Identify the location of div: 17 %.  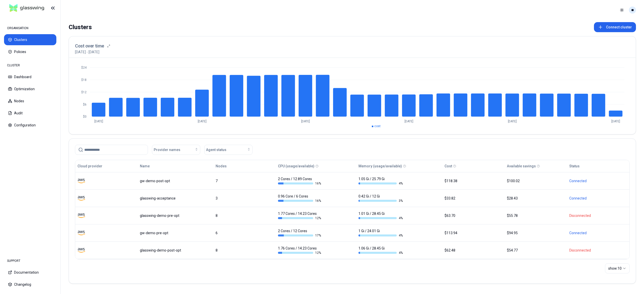
(300, 236).